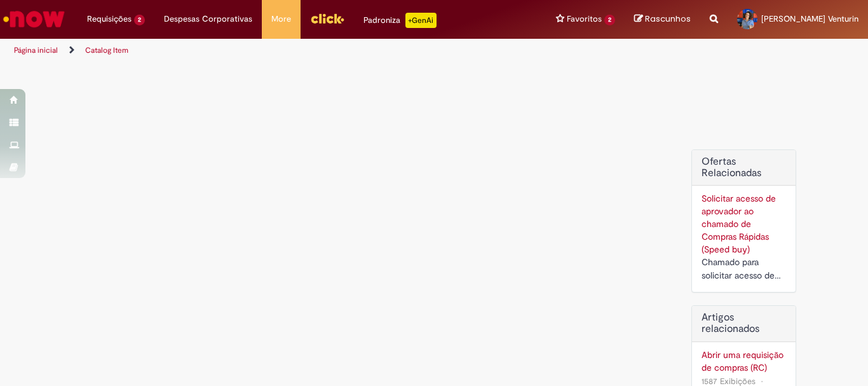 This screenshot has width=868, height=386. What do you see at coordinates (110, 19) in the screenshot?
I see `span: Requisições` at bounding box center [110, 19].